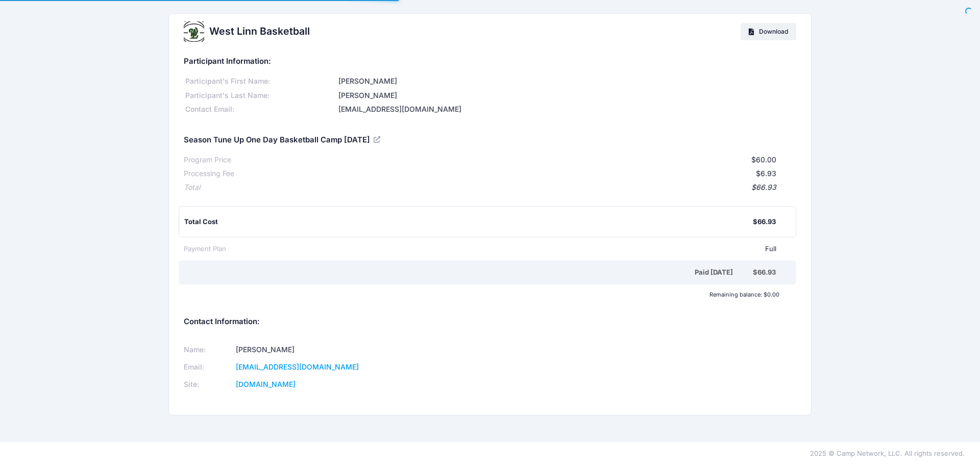 The width and height of the screenshot is (980, 465). I want to click on td: Name:, so click(208, 350).